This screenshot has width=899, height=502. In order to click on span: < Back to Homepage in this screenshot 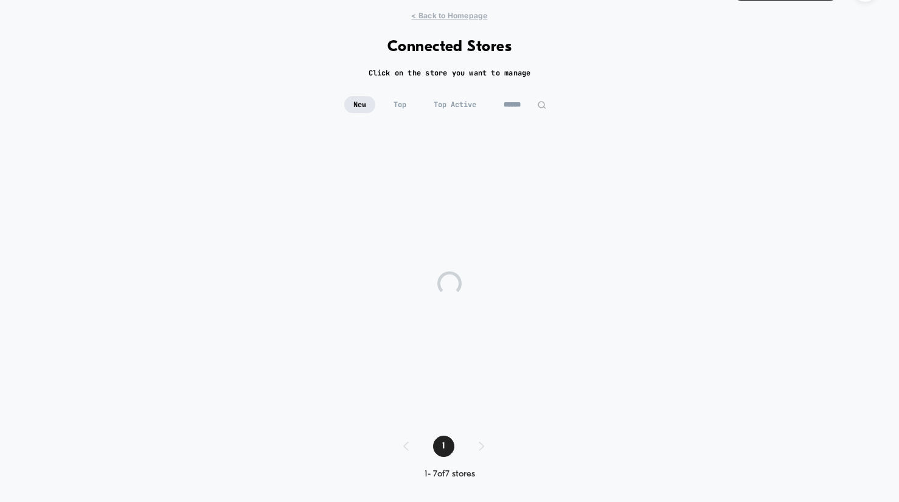, I will do `click(449, 15)`.